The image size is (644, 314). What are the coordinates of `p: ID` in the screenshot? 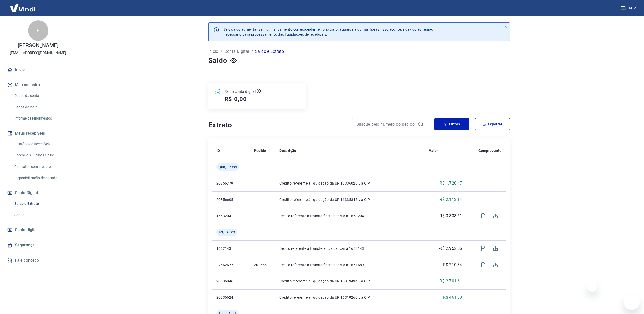 It's located at (218, 150).